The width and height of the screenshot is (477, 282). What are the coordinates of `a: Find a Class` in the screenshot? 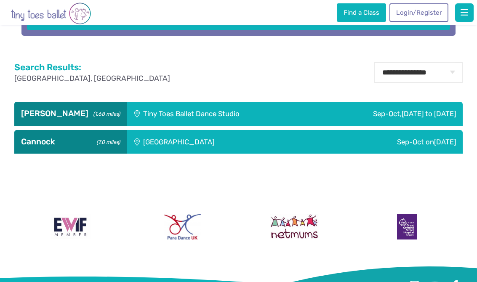 It's located at (361, 13).